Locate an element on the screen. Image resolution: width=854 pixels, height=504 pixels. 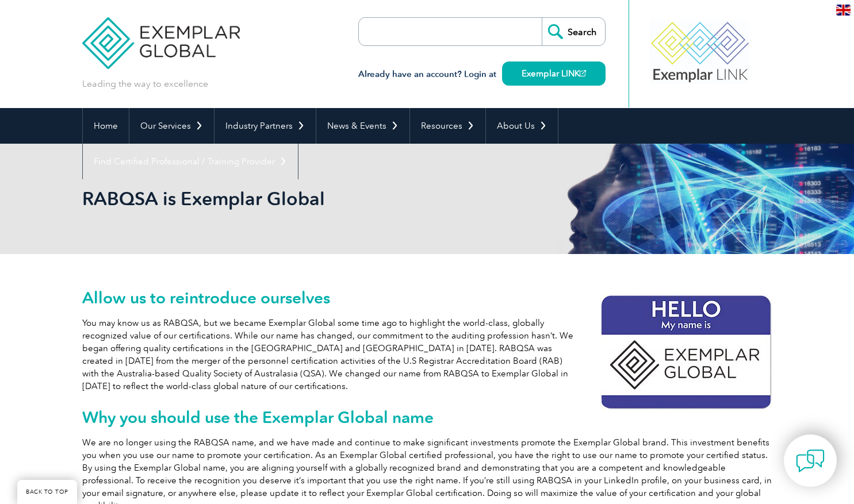
a: Home is located at coordinates (106, 126).